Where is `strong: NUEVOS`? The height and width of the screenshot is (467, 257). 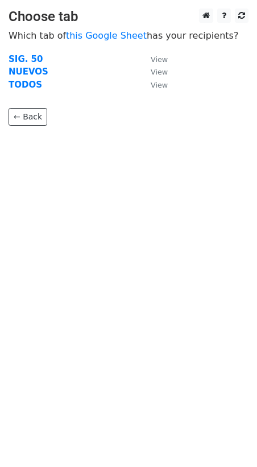 strong: NUEVOS is located at coordinates (28, 72).